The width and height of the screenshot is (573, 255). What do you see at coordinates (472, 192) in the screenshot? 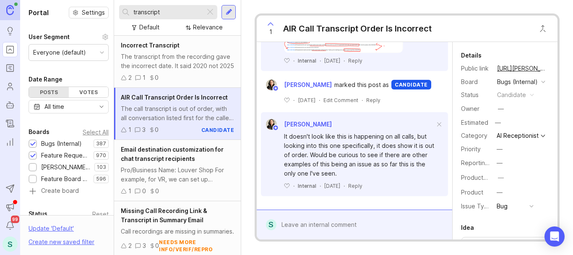
I see `label: Product` at bounding box center [472, 192].